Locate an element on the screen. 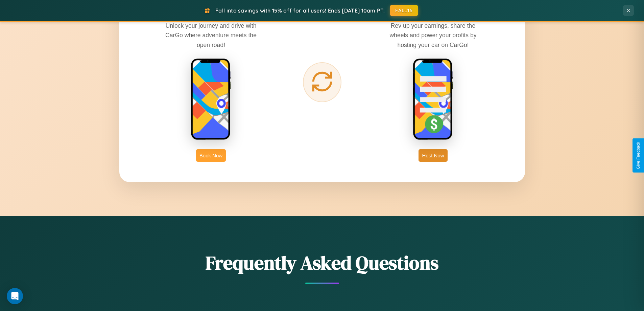  button: FALL15 is located at coordinates (404, 11).